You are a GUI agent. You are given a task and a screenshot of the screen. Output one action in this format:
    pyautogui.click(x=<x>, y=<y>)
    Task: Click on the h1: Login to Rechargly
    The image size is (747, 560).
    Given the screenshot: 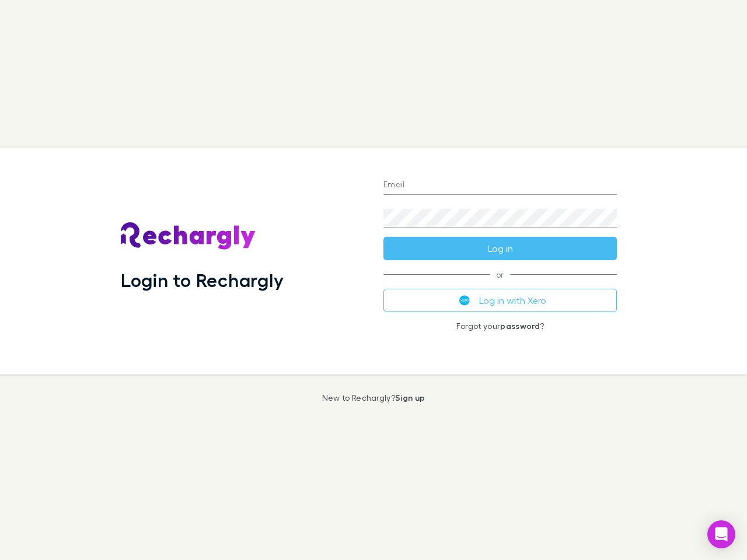 What is the action you would take?
    pyautogui.click(x=202, y=280)
    